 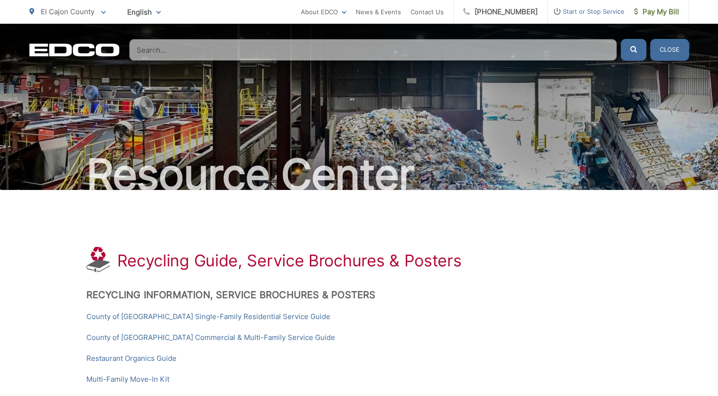 I want to click on span: English, so click(x=144, y=12).